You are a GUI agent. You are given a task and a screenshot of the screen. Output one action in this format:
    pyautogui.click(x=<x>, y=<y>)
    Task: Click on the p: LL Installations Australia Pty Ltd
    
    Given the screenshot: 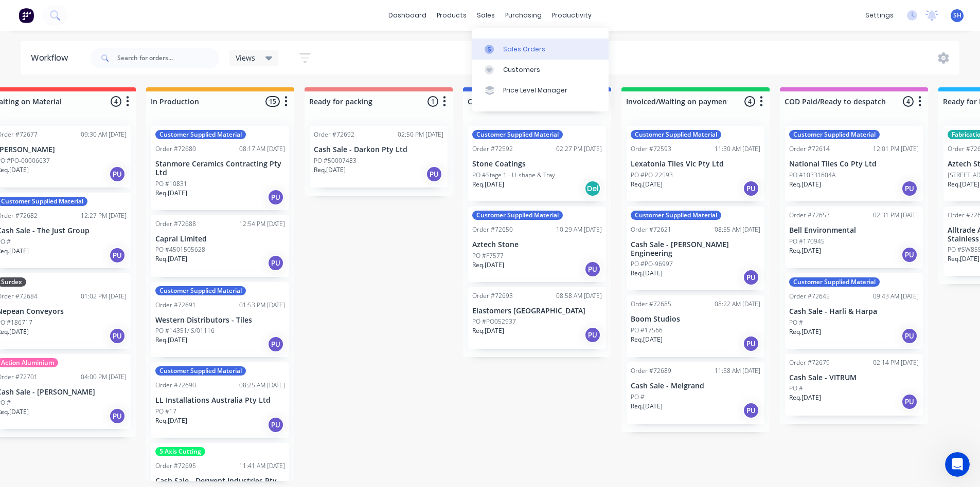 What is the action you would take?
    pyautogui.click(x=220, y=401)
    